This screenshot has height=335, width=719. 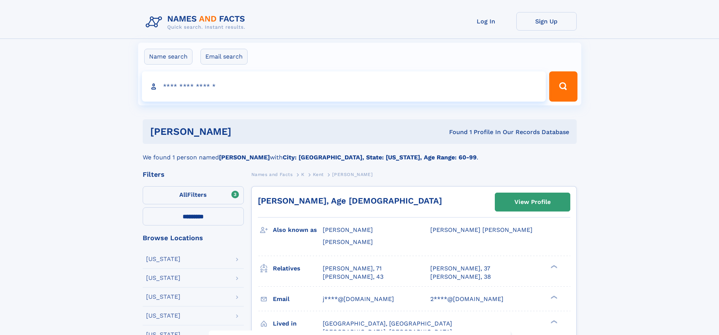 What do you see at coordinates (303, 174) in the screenshot?
I see `a: K` at bounding box center [303, 174].